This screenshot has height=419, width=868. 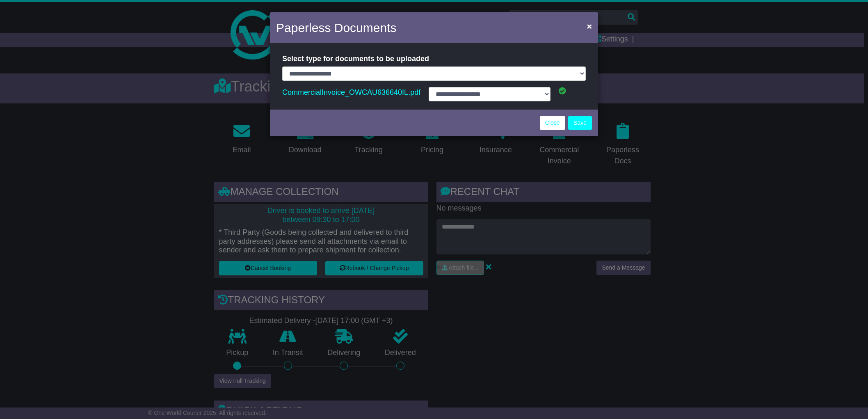 I want to click on a: CommercialInvoice_OWCAU636640IL.pdf, so click(x=351, y=92).